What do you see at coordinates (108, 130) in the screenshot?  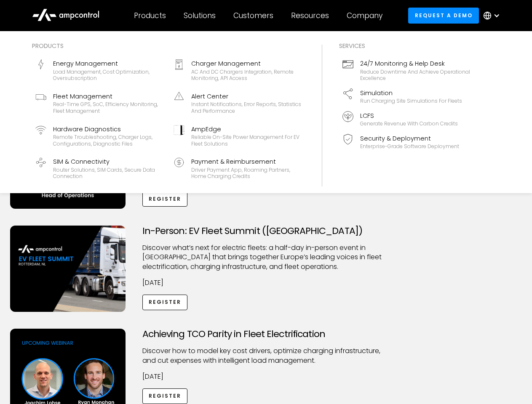 I see `div: Hardware Diagnostics` at bounding box center [108, 130].